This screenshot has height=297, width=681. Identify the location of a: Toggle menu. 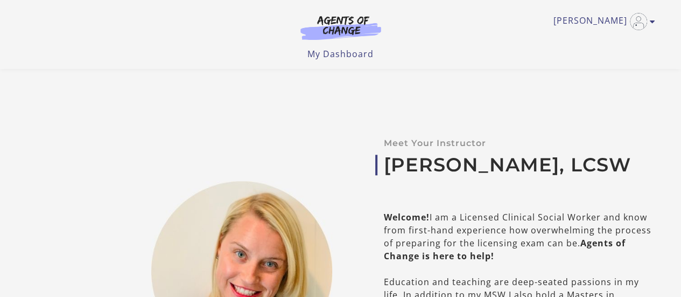
(602, 22).